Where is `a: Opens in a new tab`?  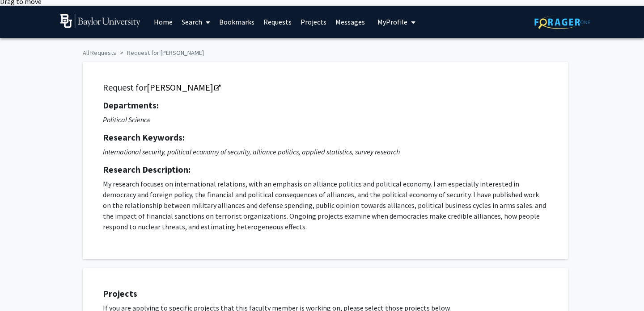 a: Opens in a new tab is located at coordinates (183, 87).